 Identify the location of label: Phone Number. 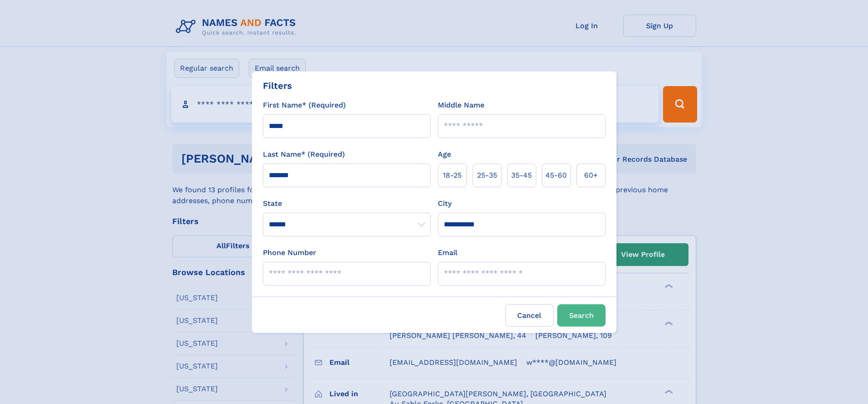
(289, 253).